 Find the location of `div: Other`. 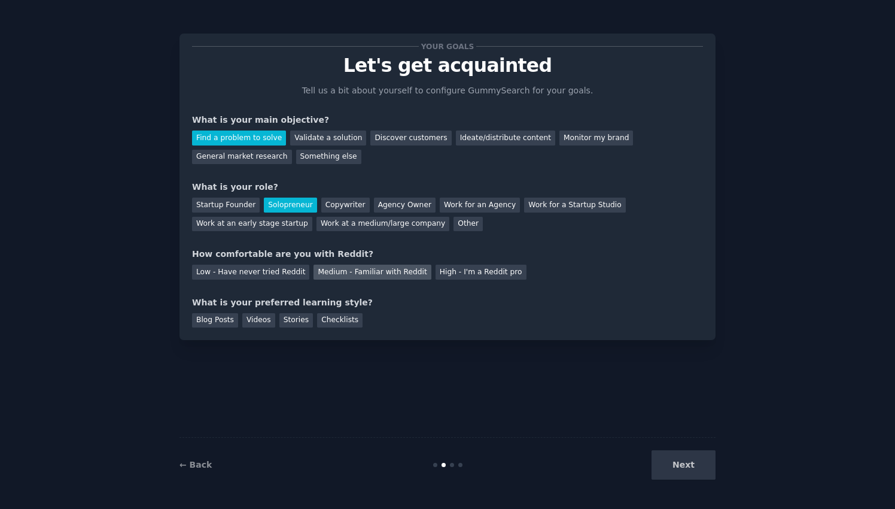

div: Other is located at coordinates (468, 224).